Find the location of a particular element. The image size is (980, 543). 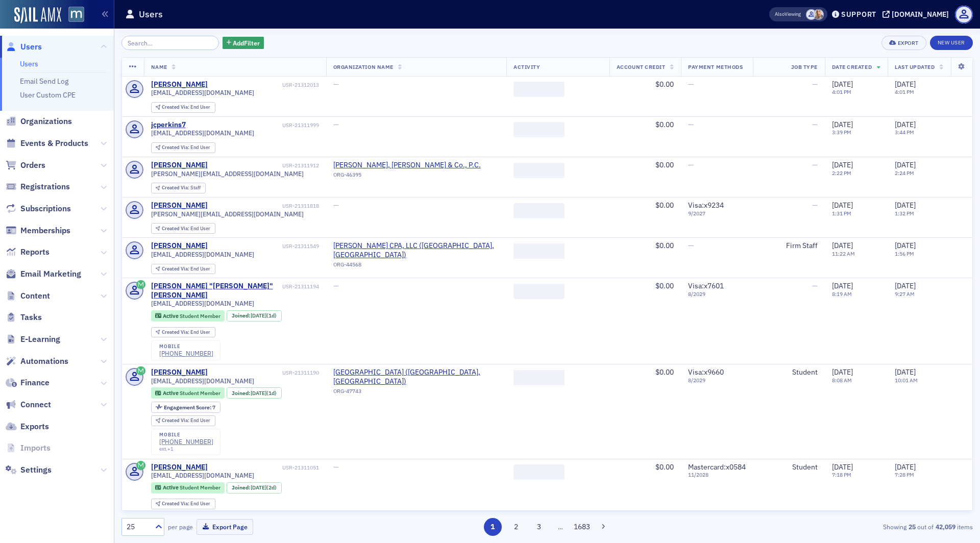

span: Kullman CPA, LLC (Annapolis, MD) is located at coordinates (416, 251).